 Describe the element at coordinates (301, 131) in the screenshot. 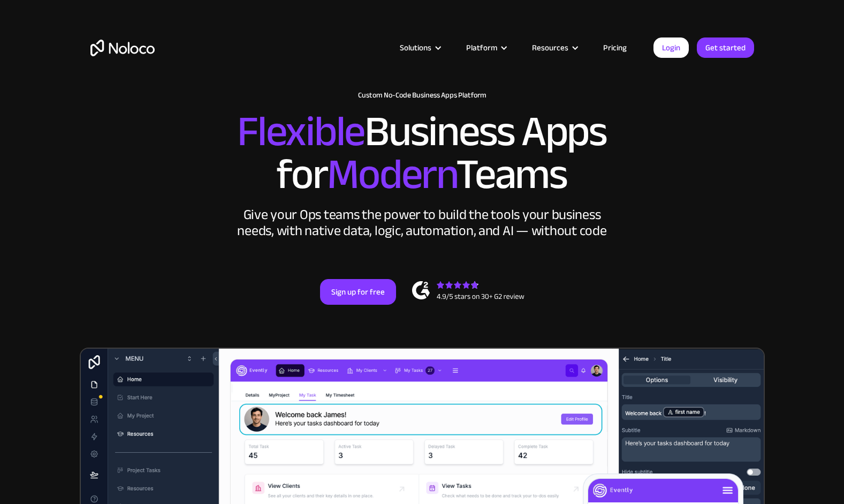

I see `span: Flexible` at that location.